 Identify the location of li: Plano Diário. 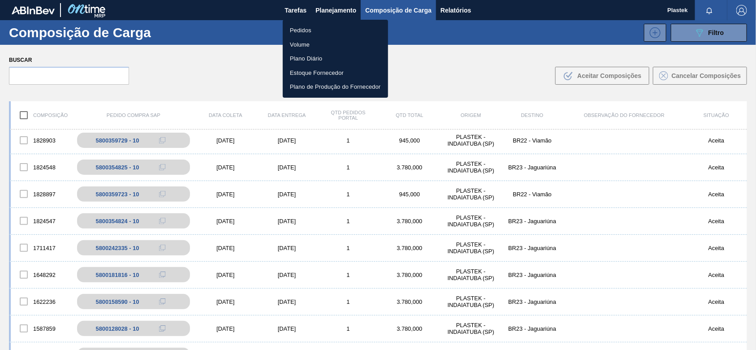
(335, 59).